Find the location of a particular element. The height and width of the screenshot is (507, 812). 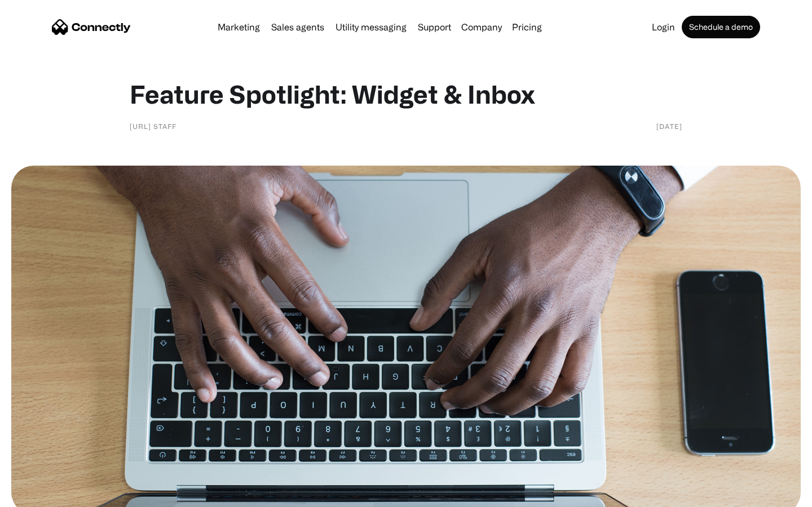

a: Utility messaging is located at coordinates (371, 27).